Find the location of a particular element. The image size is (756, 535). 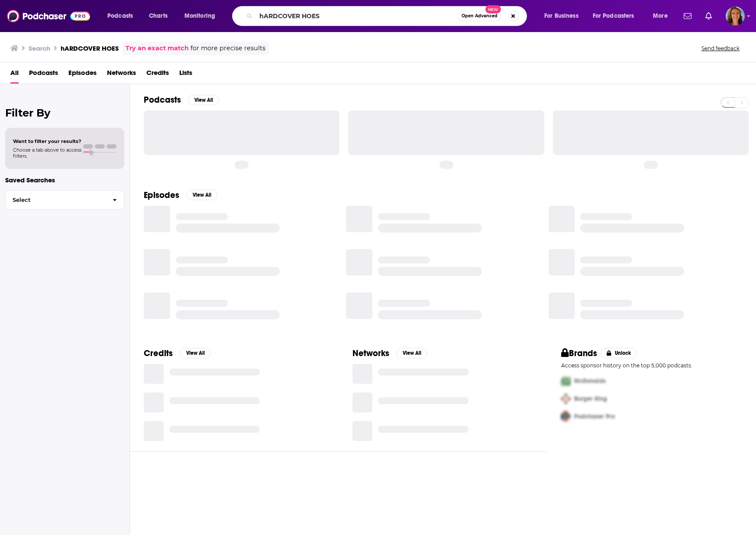

h2: Podcasts is located at coordinates (163, 99).